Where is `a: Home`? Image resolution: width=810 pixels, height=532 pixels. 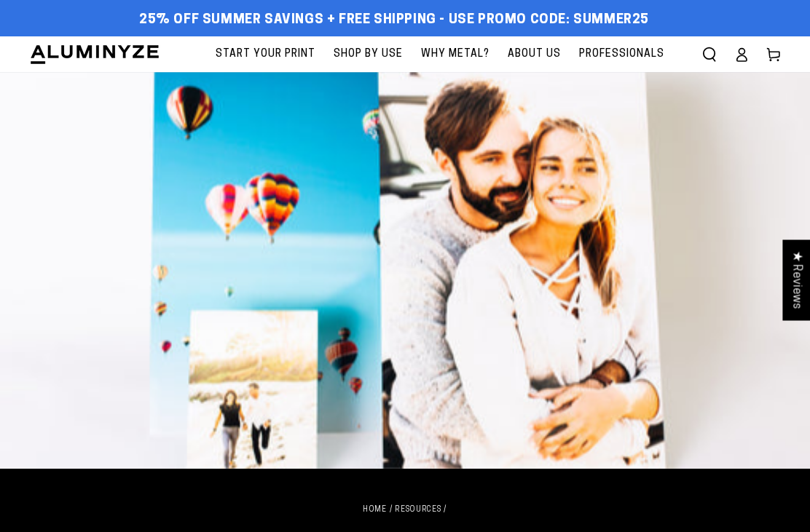
a: Home is located at coordinates (374, 510).